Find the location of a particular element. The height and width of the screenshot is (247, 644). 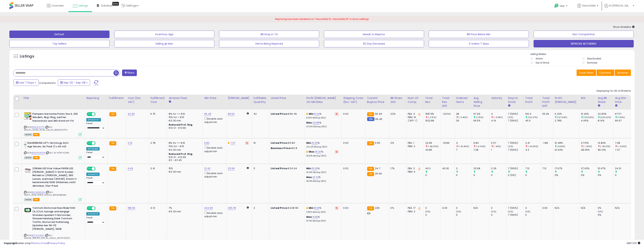

a: 255.78 is located at coordinates (232, 208).